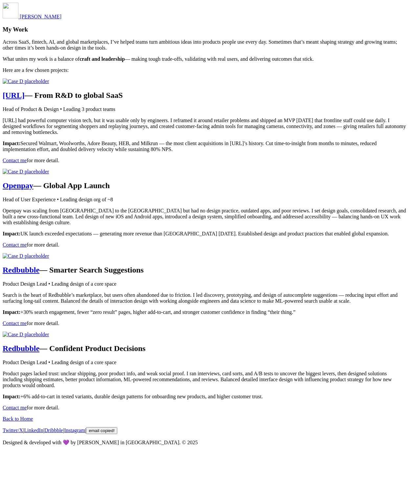  I want to click on p: Here are a few chosen projects:, so click(204, 70).